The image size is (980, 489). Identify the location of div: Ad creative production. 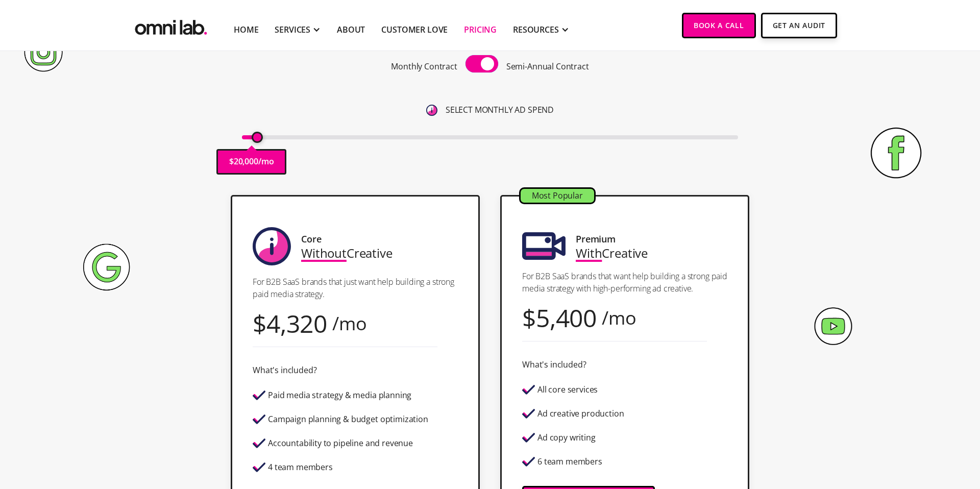
(581, 414).